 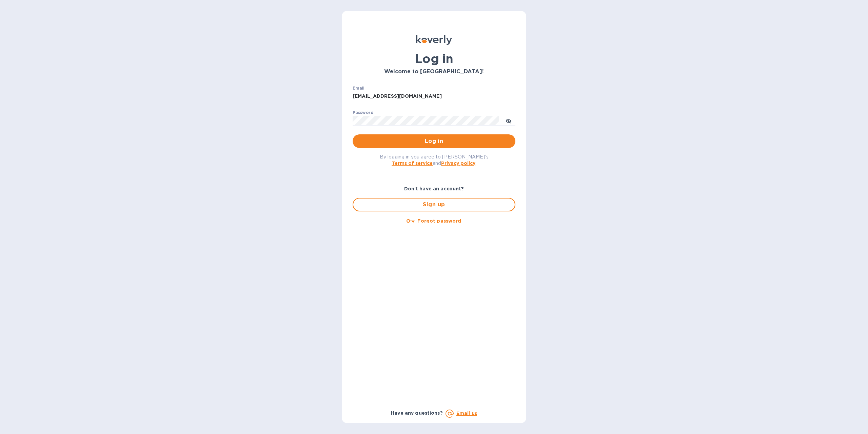 What do you see at coordinates (458, 163) in the screenshot?
I see `b: Privacy policy` at bounding box center [458, 163].